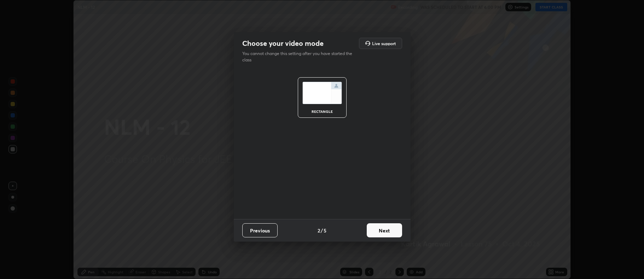 Image resolution: width=644 pixels, height=279 pixels. What do you see at coordinates (260, 230) in the screenshot?
I see `button: Previous` at bounding box center [260, 230].